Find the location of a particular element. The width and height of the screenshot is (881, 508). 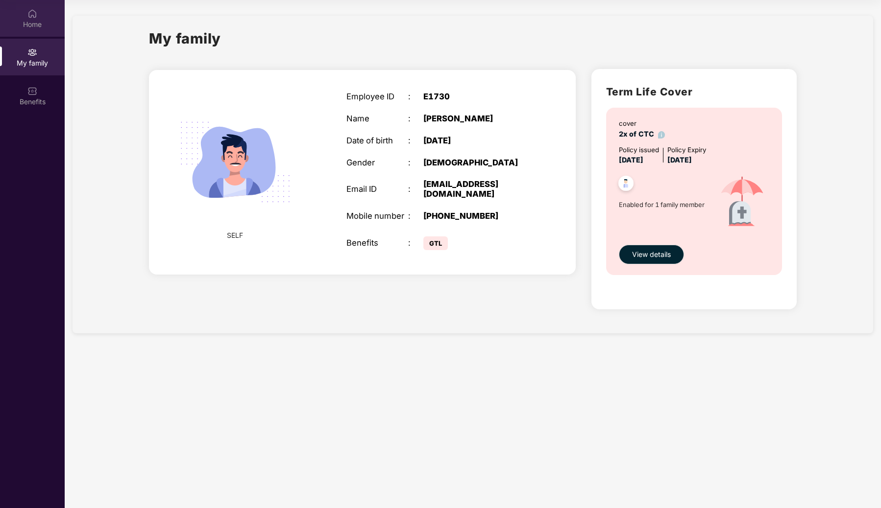

img: icon is located at coordinates (742, 203).